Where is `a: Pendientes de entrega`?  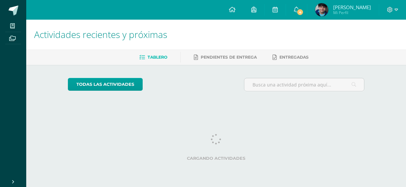 a: Pendientes de entrega is located at coordinates (226, 57).